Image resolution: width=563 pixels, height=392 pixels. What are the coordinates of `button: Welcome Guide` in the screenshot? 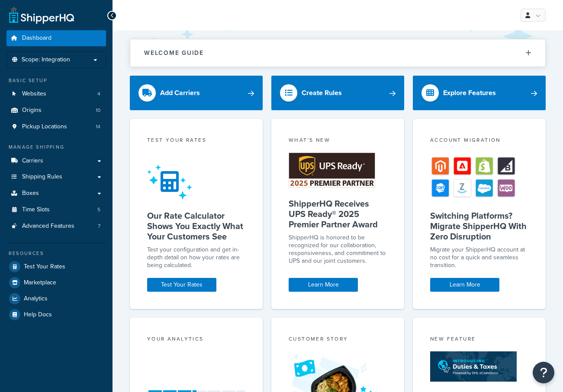 It's located at (338, 52).